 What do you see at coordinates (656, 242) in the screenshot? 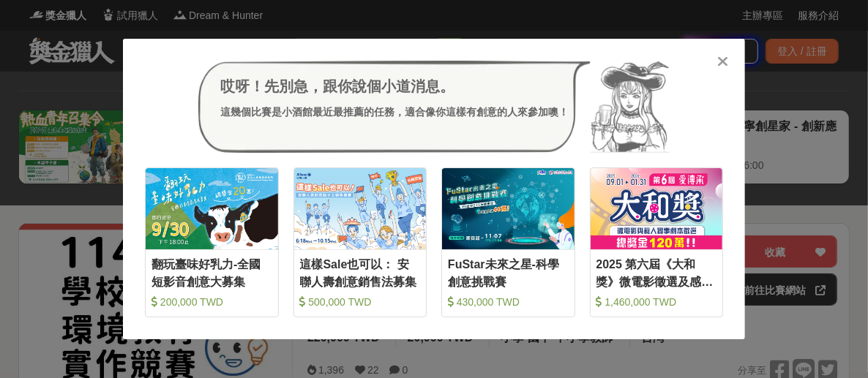
I see `a: Cover Image2025 第六屆《大和獎》微電影徵選及感人實事分享 1,460,000 TWD` at bounding box center [656, 242].